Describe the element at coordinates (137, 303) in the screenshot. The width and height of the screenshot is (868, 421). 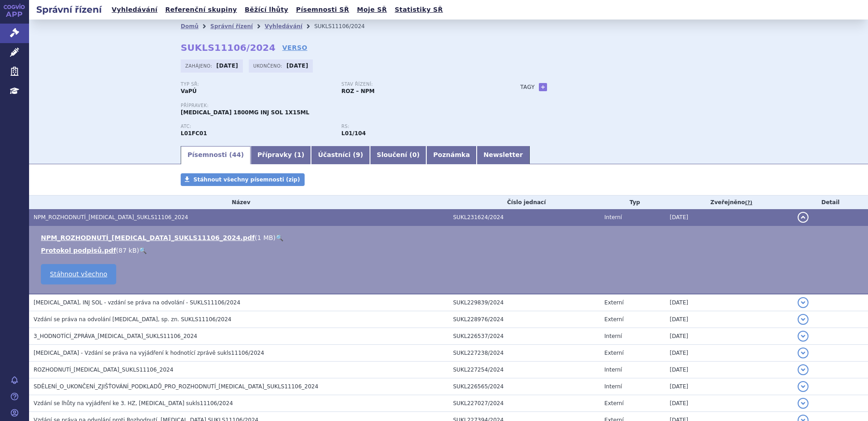
I see `span: DARZALEX, INJ SOL - vzdání se práva na odvolání - SUKLS11106/2024` at that location.